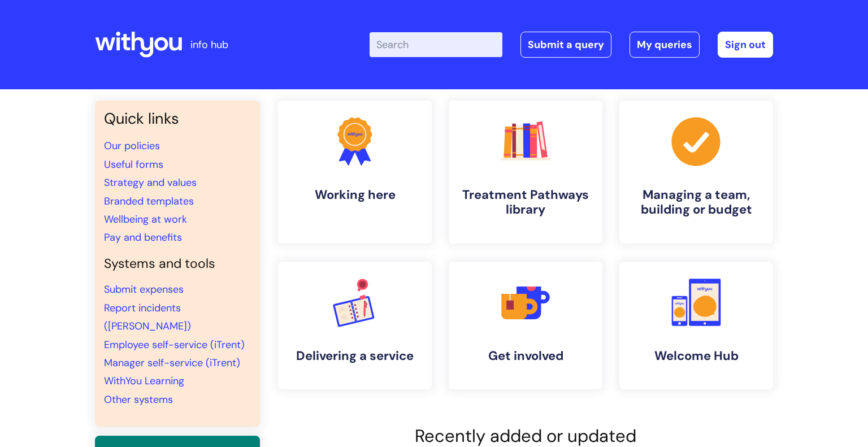 The width and height of the screenshot is (868, 447). Describe the element at coordinates (174, 345) in the screenshot. I see `a: Employee self-service (iTrent)` at that location.